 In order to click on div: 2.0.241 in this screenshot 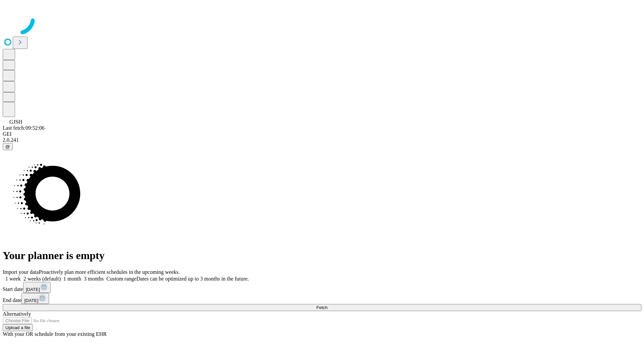, I will do `click(322, 140)`.